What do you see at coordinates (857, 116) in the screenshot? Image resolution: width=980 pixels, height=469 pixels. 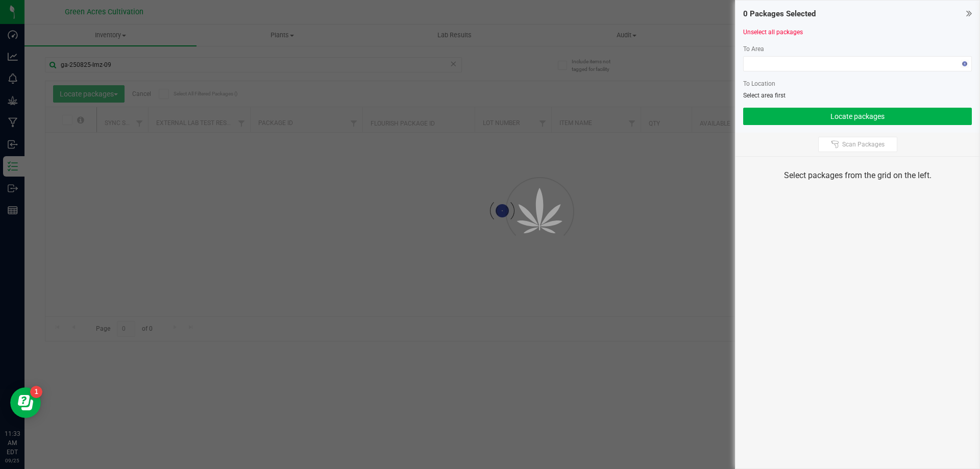 I see `button: Locate packages` at bounding box center [857, 116].